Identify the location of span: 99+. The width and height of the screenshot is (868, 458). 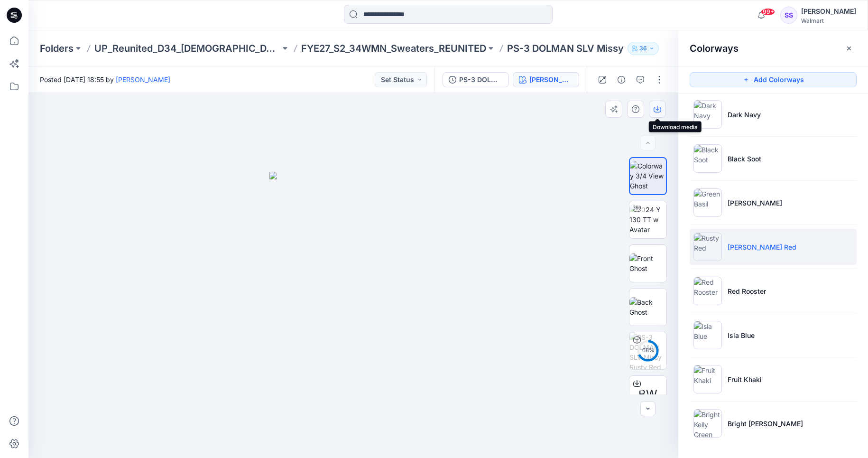
(768, 12).